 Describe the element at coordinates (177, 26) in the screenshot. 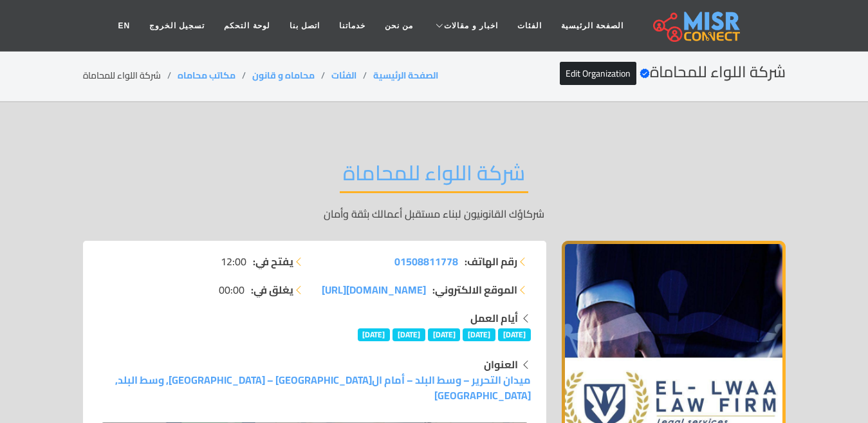

I see `a: تسجيل الخروج` at that location.